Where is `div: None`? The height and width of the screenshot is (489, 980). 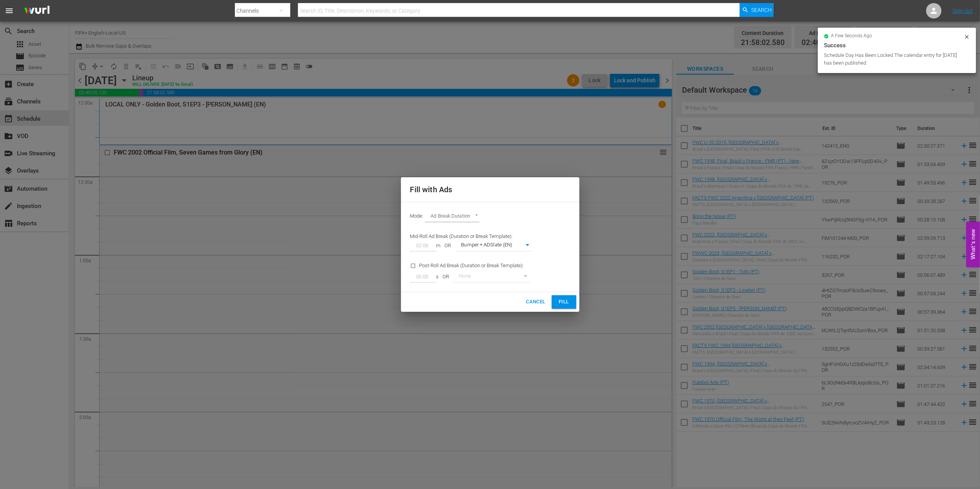 div: None is located at coordinates (492, 277).